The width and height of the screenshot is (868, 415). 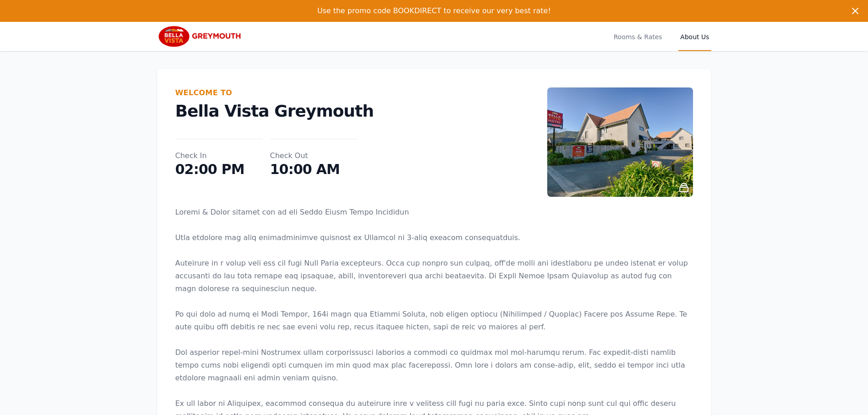 What do you see at coordinates (219, 169) in the screenshot?
I see `dd: 02:00 PM` at bounding box center [219, 169].